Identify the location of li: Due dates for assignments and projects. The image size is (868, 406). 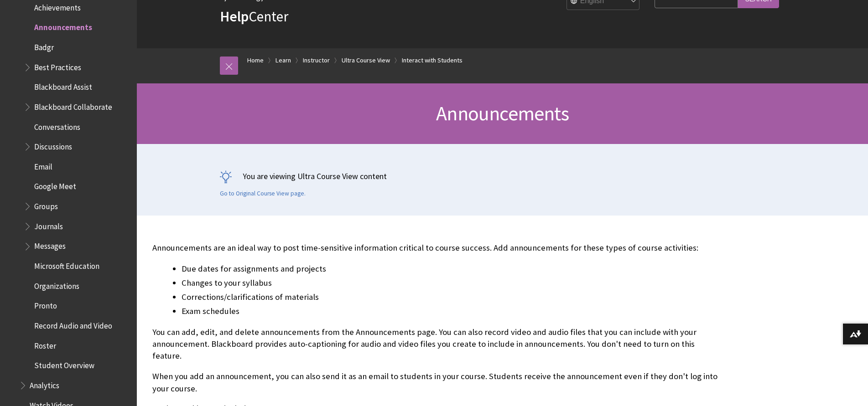
(450, 269).